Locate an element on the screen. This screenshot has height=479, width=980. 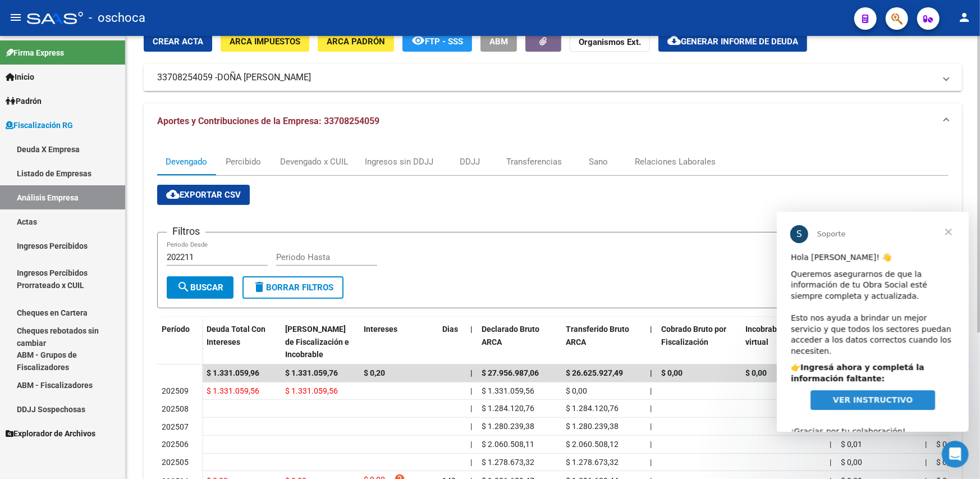
mat-icon: menu is located at coordinates (16, 18).